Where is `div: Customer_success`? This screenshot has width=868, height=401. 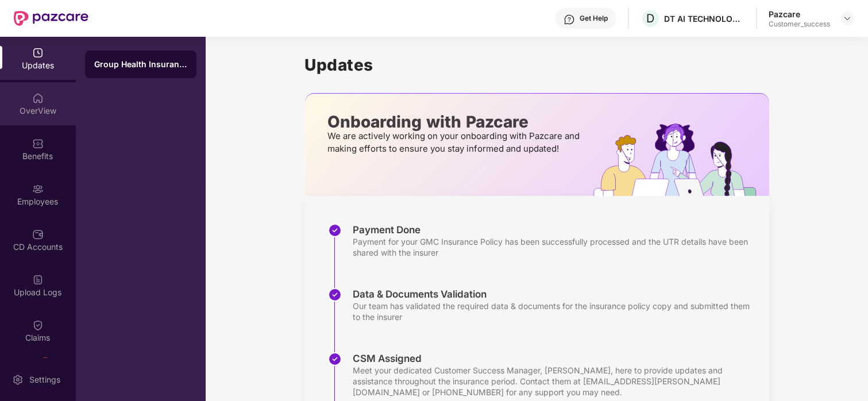 div: Customer_success is located at coordinates (799, 24).